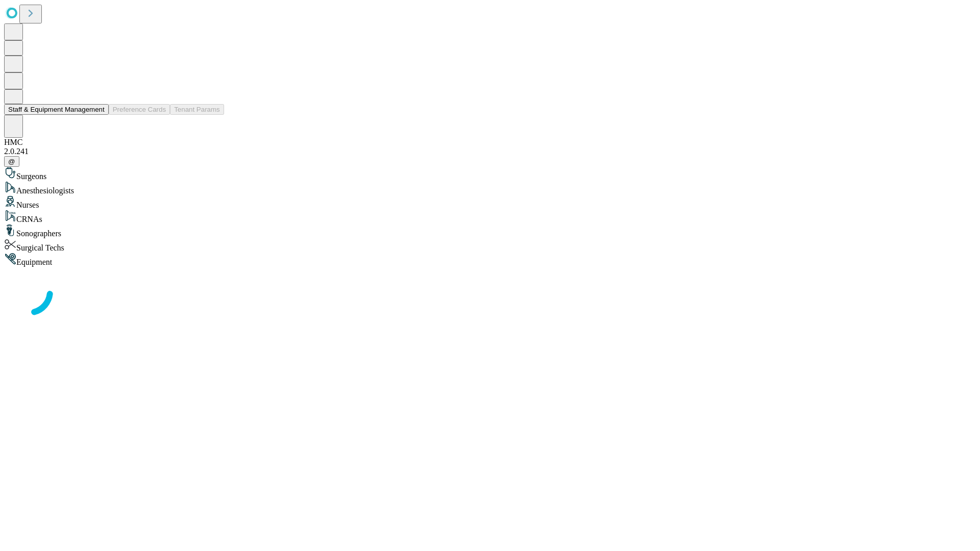 Image resolution: width=980 pixels, height=551 pixels. What do you see at coordinates (490, 142) in the screenshot?
I see `div: HMC` at bounding box center [490, 142].